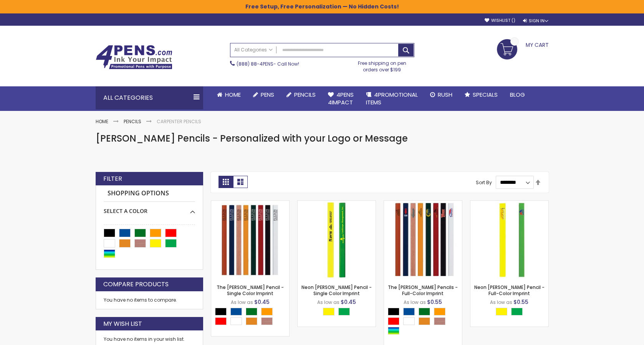 Image resolution: width=644 pixels, height=345 pixels. I want to click on a: Blog, so click(518, 94).